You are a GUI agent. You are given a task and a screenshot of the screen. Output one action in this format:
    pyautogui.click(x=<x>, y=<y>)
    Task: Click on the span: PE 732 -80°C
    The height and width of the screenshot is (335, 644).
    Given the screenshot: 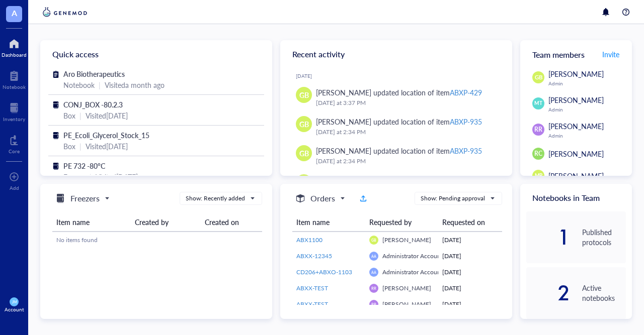 What is the action you would take?
    pyautogui.click(x=84, y=166)
    